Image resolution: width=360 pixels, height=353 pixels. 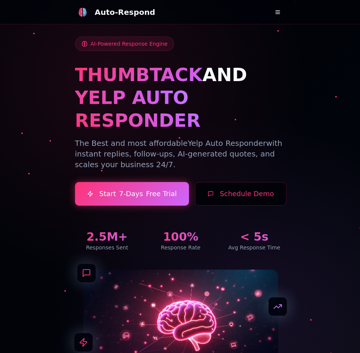 I want to click on a: Start7-DaysFree Trial, so click(x=132, y=194).